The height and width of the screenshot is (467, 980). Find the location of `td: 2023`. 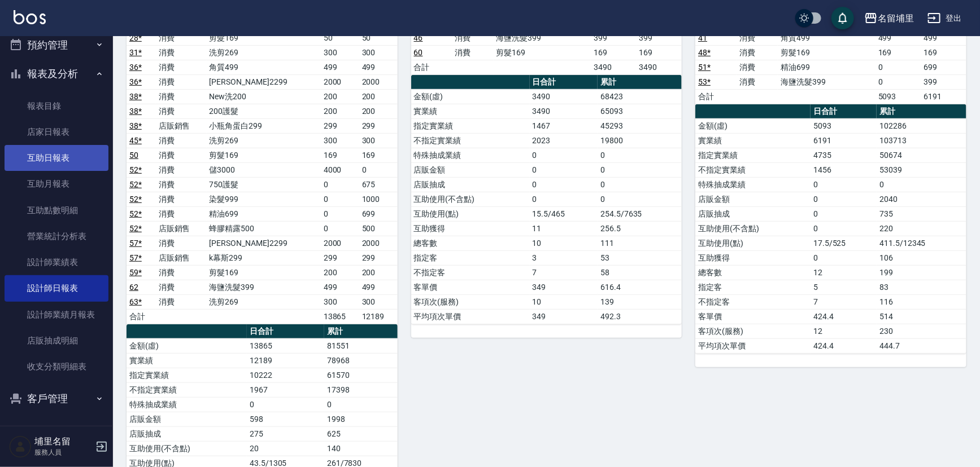

td: 2023 is located at coordinates (563, 141).